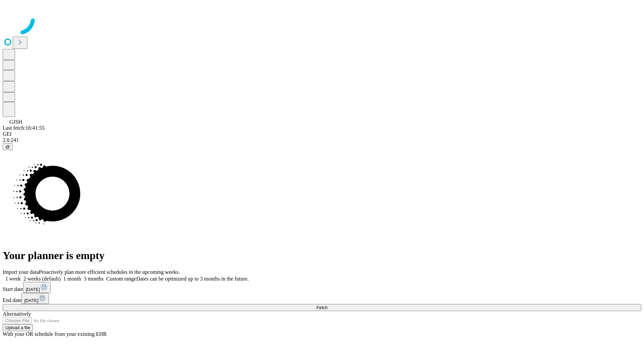 The width and height of the screenshot is (644, 362). Describe the element at coordinates (110, 272) in the screenshot. I see `span: Proactively plan more efficient schedules in the upcoming weeks.` at that location.